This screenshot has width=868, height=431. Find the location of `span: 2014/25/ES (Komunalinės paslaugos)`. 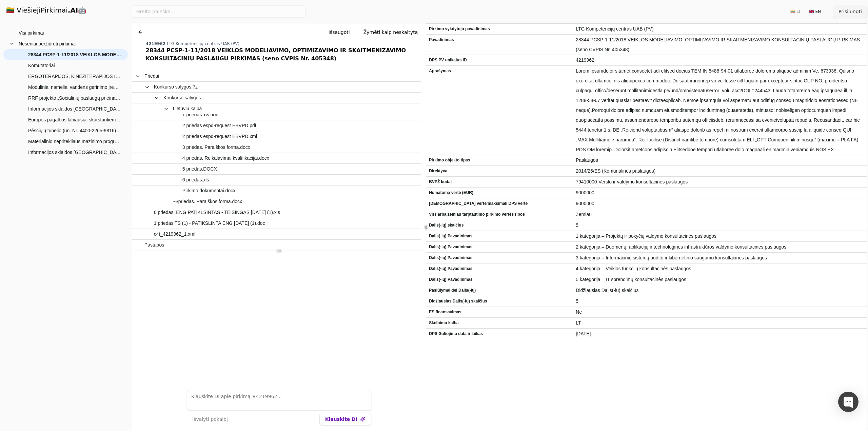

span: 2014/25/ES (Komunalinės paslaugos) is located at coordinates (720, 171).